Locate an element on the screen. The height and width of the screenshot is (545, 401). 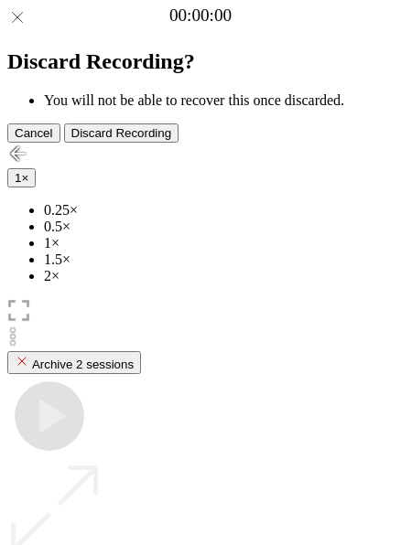
div: Archive 2 sessions is located at coordinates (74, 362).